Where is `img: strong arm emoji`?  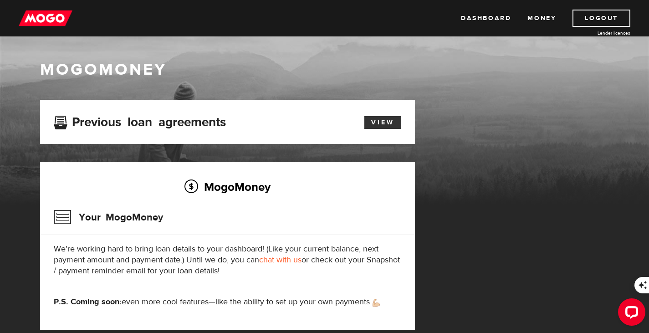
img: strong arm emoji is located at coordinates (376, 302).